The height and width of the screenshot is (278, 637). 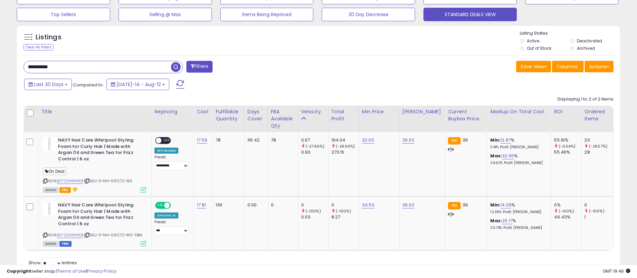 I want to click on a: 32.65, so click(x=508, y=156).